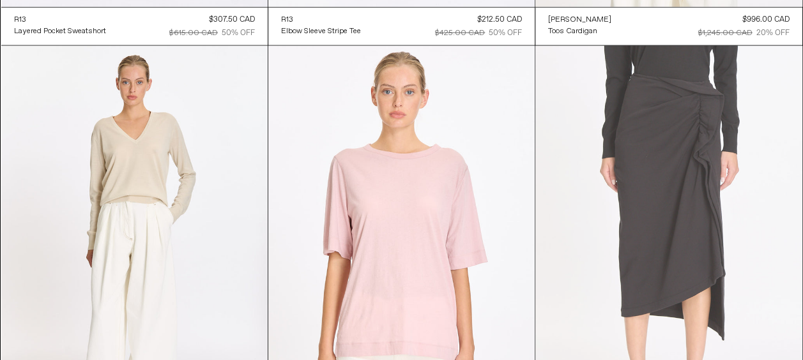 This screenshot has height=360, width=803. I want to click on div: $615.00 CAD, so click(194, 33).